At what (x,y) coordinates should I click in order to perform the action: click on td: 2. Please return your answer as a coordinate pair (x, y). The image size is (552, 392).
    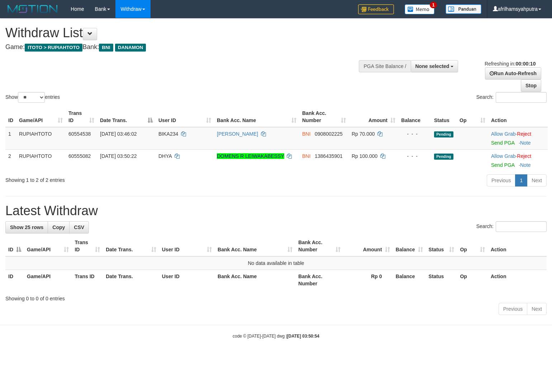
    Looking at the image, I should click on (11, 160).